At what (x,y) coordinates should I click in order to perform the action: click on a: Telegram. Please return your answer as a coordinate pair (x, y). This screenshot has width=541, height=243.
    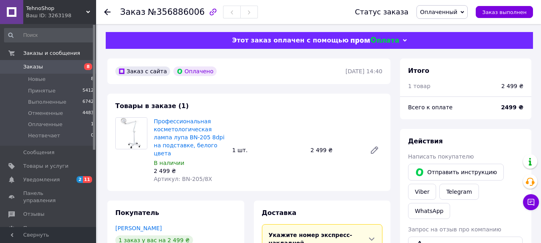
    Looking at the image, I should click on (459, 192).